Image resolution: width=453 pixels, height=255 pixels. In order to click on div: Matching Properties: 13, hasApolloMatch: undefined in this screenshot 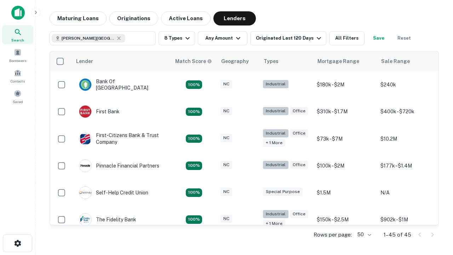, I will do `click(194, 220)`.